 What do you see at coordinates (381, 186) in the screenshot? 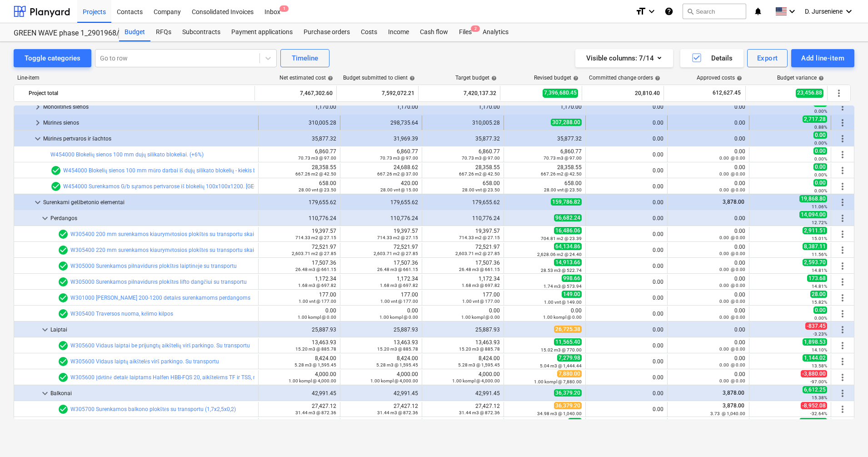
I see `div: 420.00` at bounding box center [381, 186].